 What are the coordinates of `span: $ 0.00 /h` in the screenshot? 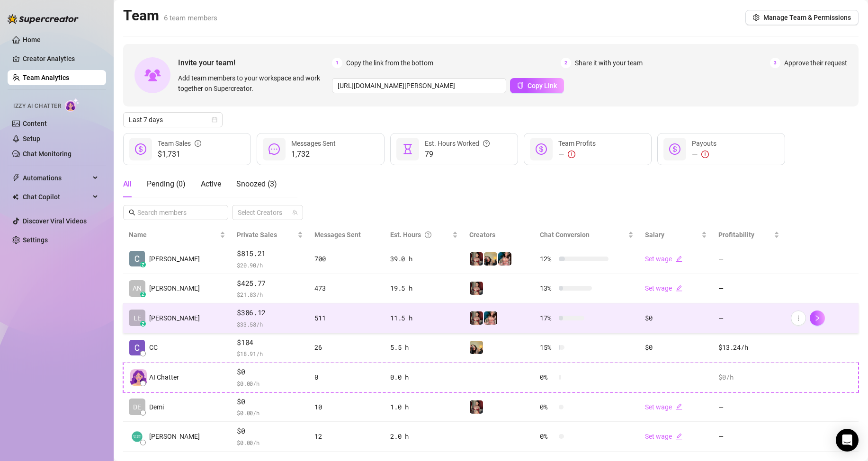 It's located at (270, 413).